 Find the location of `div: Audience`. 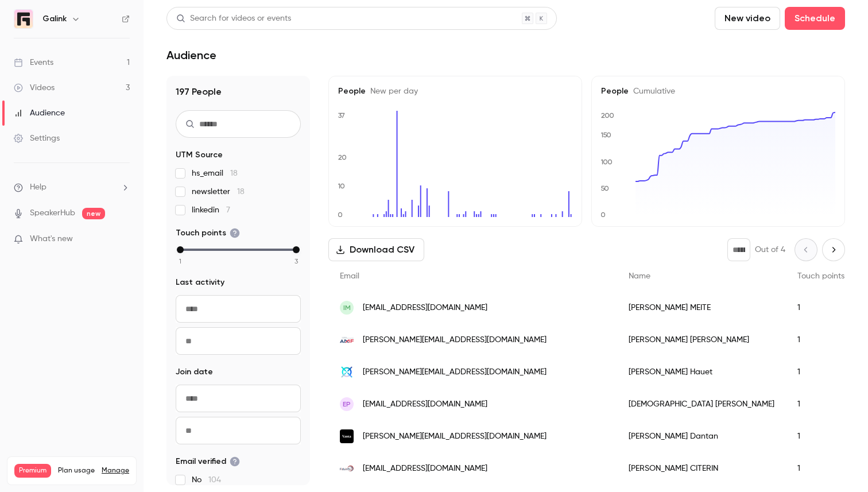

div: Audience is located at coordinates (39, 113).